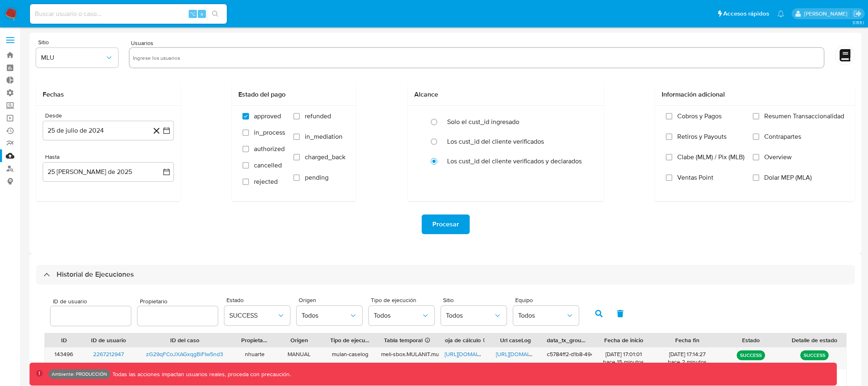 The width and height of the screenshot is (868, 386). Describe the element at coordinates (128, 14) in the screenshot. I see `input: Buscar usuario o caso...` at that location.